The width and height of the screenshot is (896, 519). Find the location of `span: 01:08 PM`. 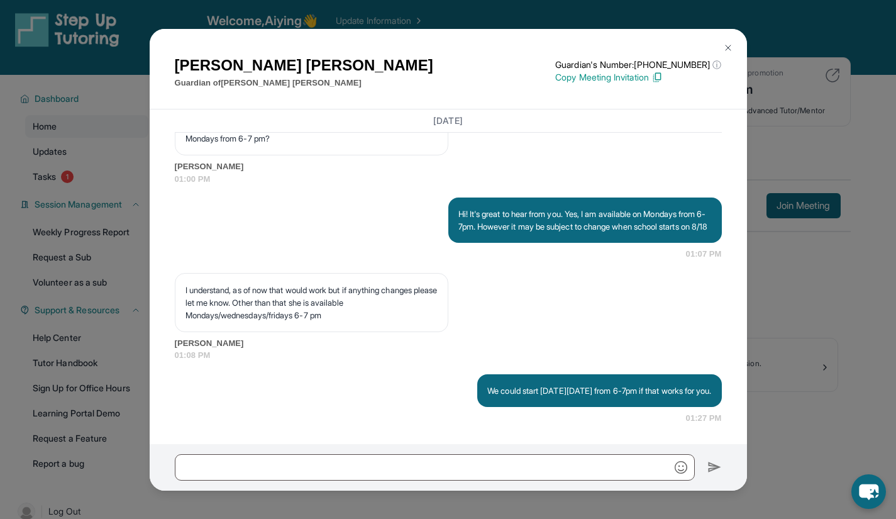

span: 01:08 PM is located at coordinates (448, 355).